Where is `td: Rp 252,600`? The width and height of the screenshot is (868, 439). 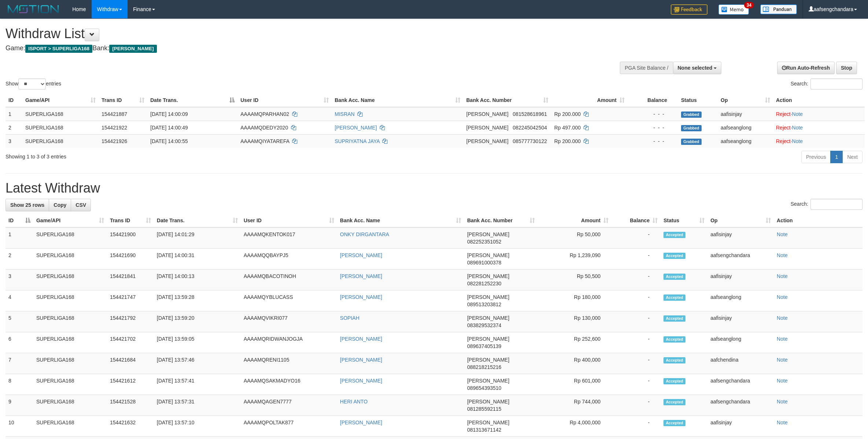 td: Rp 252,600 is located at coordinates (574, 343).